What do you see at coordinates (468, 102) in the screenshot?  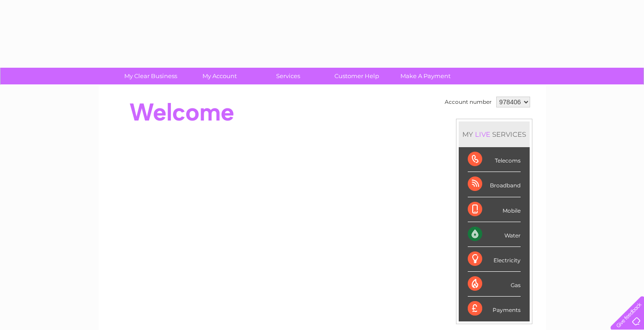 I see `td: Account number` at bounding box center [468, 102].